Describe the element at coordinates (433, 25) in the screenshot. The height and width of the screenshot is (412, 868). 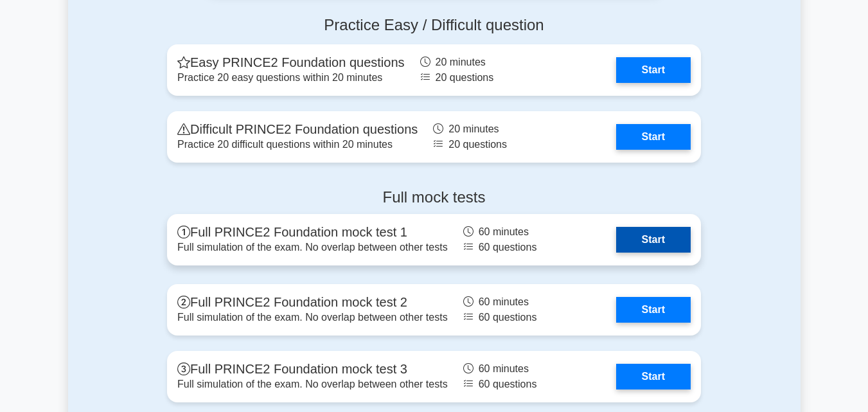
I see `h4: Practice Easy / Difficult question` at that location.